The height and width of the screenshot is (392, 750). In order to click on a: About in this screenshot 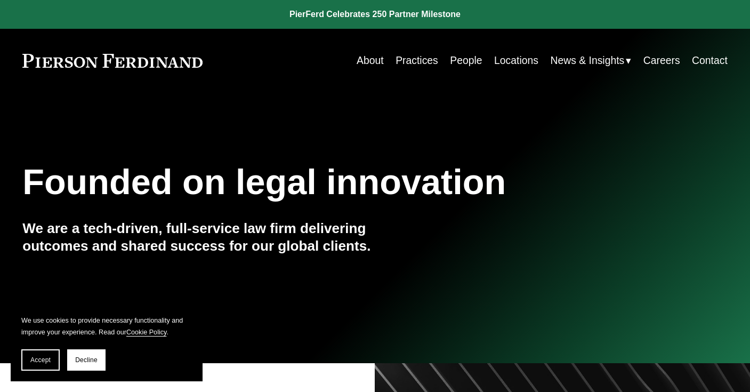, I will do `click(370, 60)`.